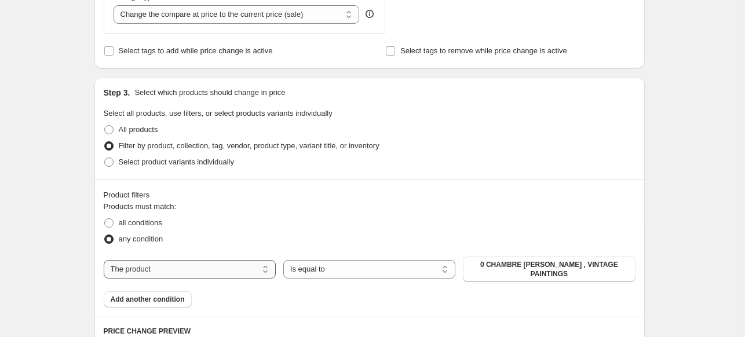  I want to click on span: Select all products, use filters, or select products variants individually, so click(218, 113).